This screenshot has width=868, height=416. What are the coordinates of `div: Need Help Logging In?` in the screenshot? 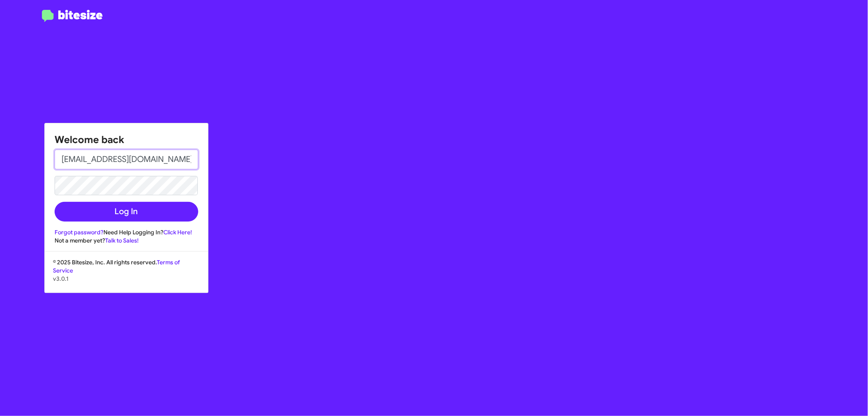 It's located at (126, 232).